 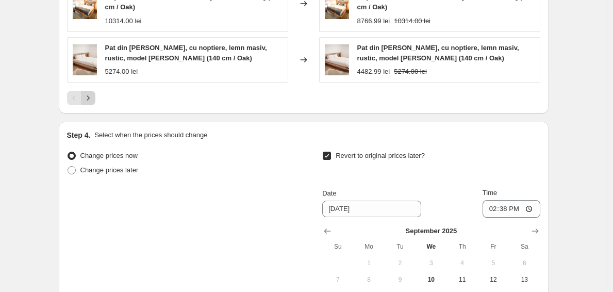 What do you see at coordinates (493, 279) in the screenshot?
I see `button: Friday September 12 2025` at bounding box center [493, 279].